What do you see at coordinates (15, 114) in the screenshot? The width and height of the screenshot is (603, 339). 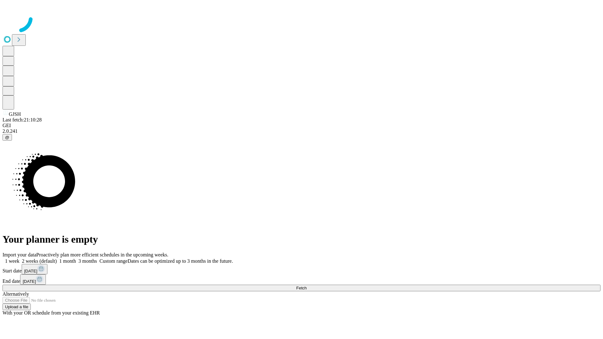 I see `span: GJSH` at bounding box center [15, 114].